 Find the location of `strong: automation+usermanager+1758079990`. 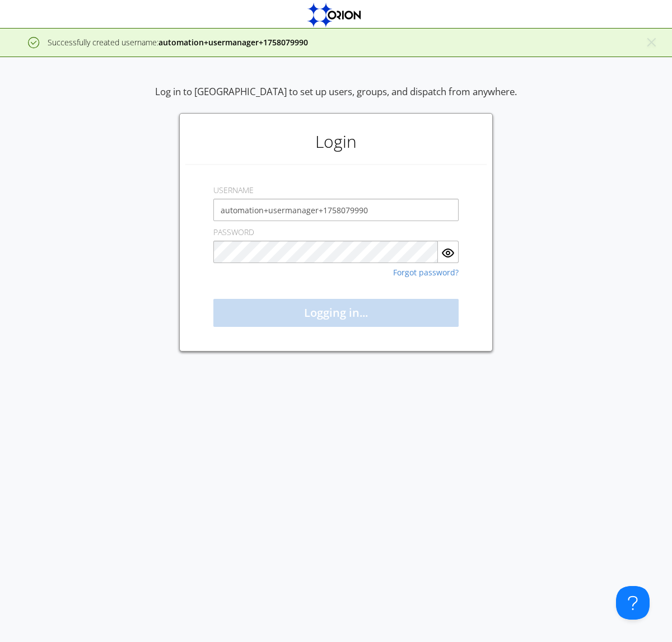

strong: automation+usermanager+1758079990 is located at coordinates (233, 42).